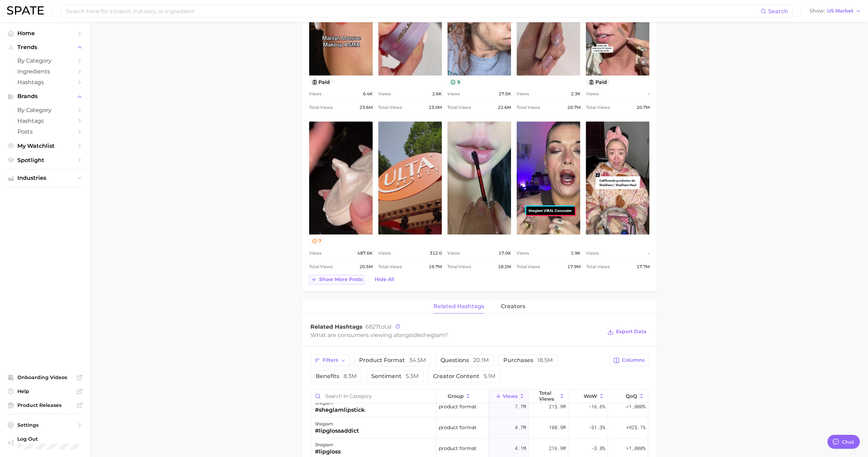 This screenshot has width=868, height=457. Describe the element at coordinates (504, 108) in the screenshot. I see `span: 22.6m` at that location.